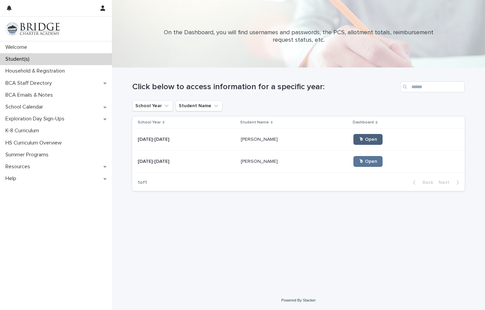 The height and width of the screenshot is (310, 485). Describe the element at coordinates (364, 123) in the screenshot. I see `p: Dashboard` at that location.